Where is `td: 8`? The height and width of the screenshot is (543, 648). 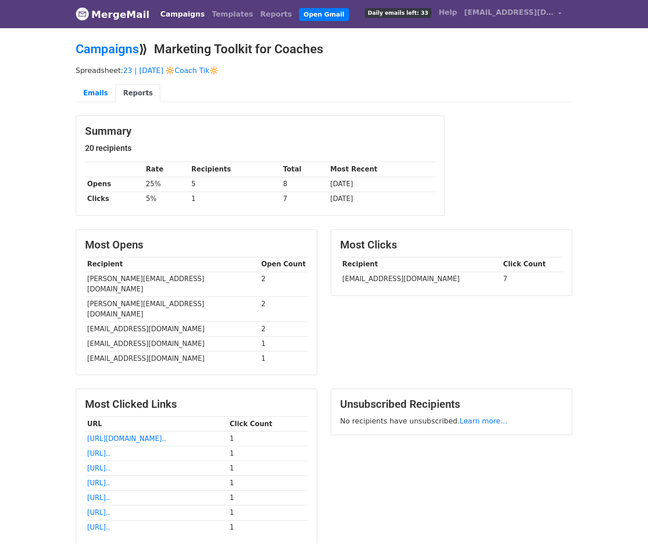
td: 8 is located at coordinates (305, 184).